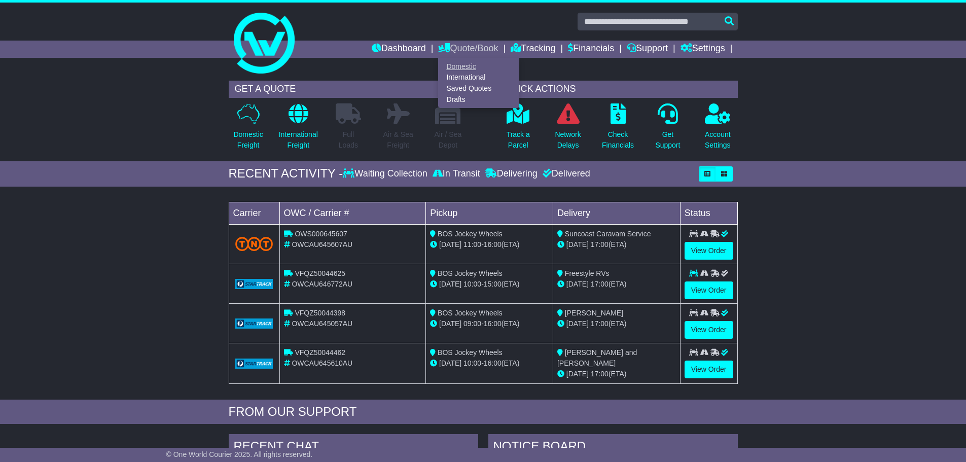 The width and height of the screenshot is (966, 462). Describe the element at coordinates (398, 49) in the screenshot. I see `a: Dashboard` at that location.